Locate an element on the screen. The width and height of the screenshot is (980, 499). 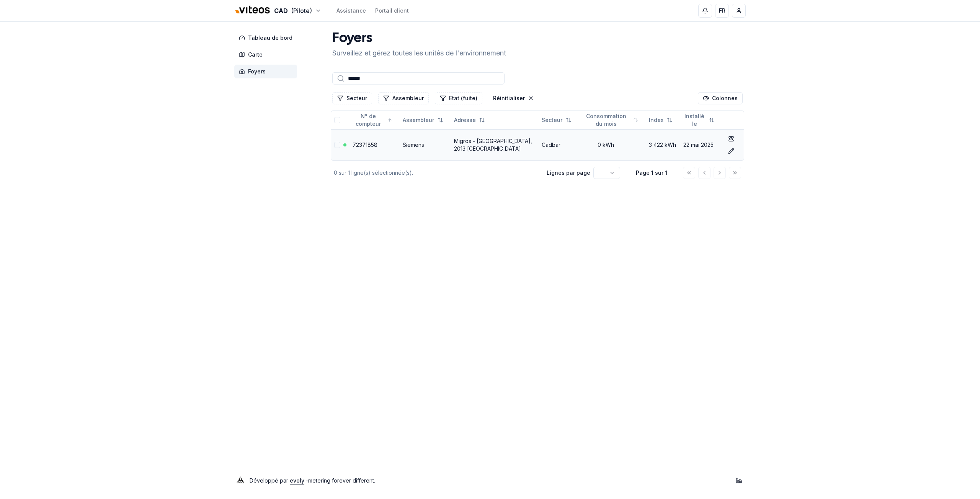
td: 22 mai 2025 is located at coordinates (701, 145).